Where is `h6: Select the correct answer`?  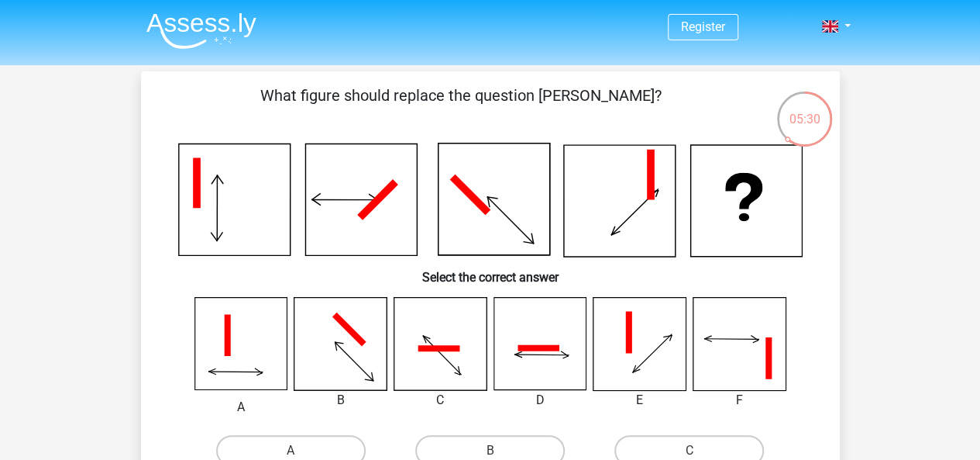 h6: Select the correct answer is located at coordinates (490, 271).